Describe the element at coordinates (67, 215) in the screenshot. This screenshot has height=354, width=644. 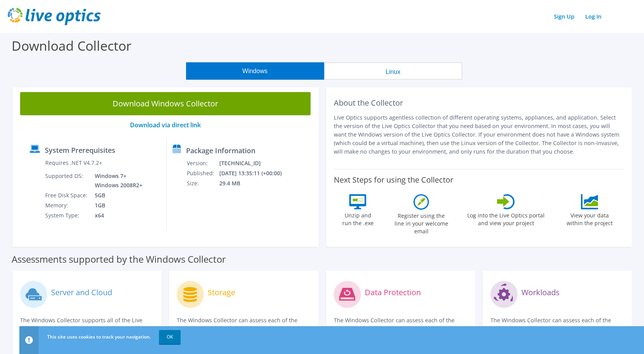
I see `td: System Type:` at that location.